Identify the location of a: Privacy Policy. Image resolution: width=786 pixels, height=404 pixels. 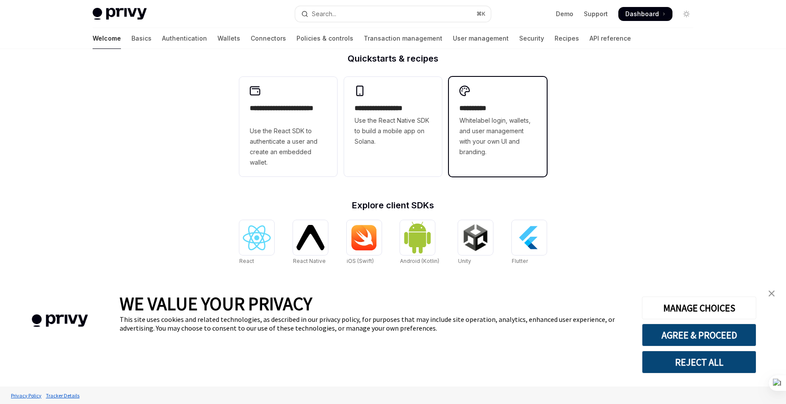
(26, 395).